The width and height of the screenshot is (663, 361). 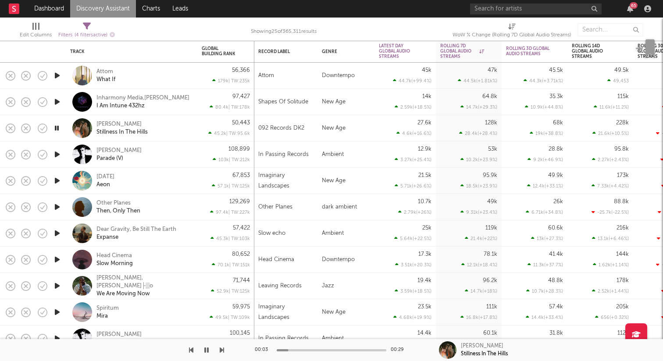 I want to click on div: 144k, so click(x=622, y=254).